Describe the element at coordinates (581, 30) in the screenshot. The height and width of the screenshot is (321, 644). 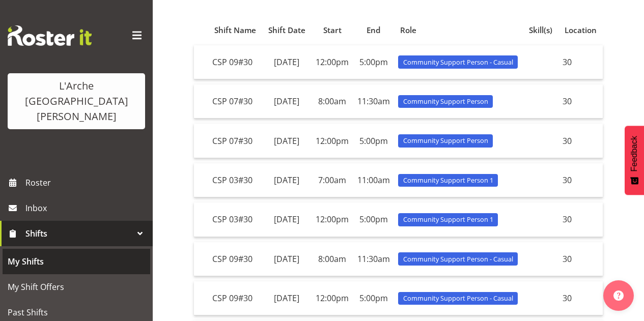
I see `span: Location` at that location.